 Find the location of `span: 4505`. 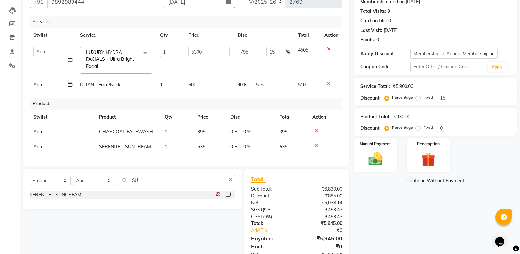

span: 4505 is located at coordinates (303, 50).